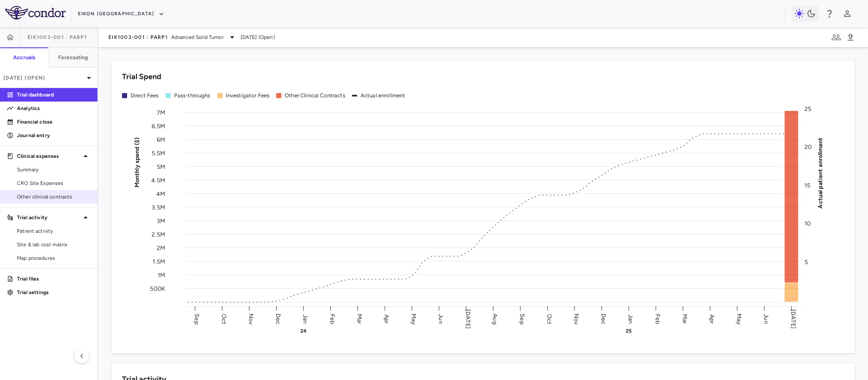  What do you see at coordinates (159, 206) in the screenshot?
I see `tspan: 3.5M` at bounding box center [159, 206].